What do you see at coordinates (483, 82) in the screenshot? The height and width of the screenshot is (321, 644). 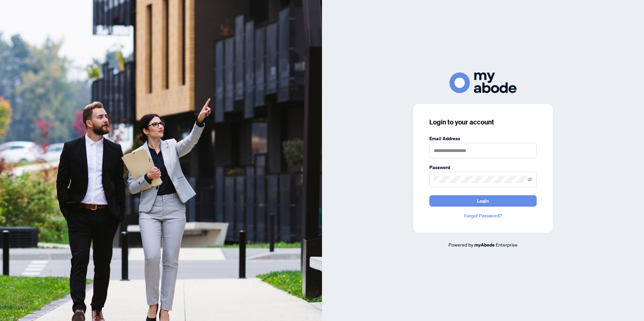 I see `img: ma-logo` at bounding box center [483, 82].